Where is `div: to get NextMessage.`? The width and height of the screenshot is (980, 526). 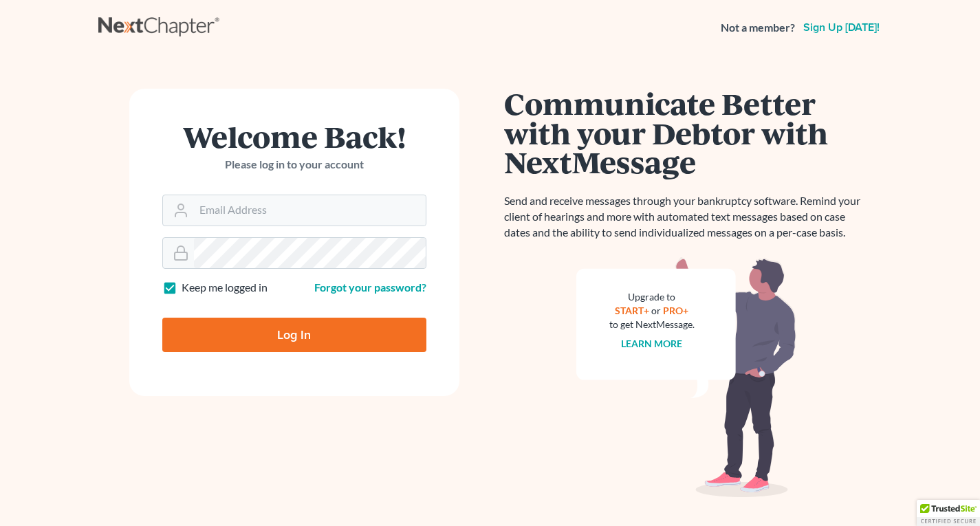
div: to get NextMessage. is located at coordinates (652, 324).